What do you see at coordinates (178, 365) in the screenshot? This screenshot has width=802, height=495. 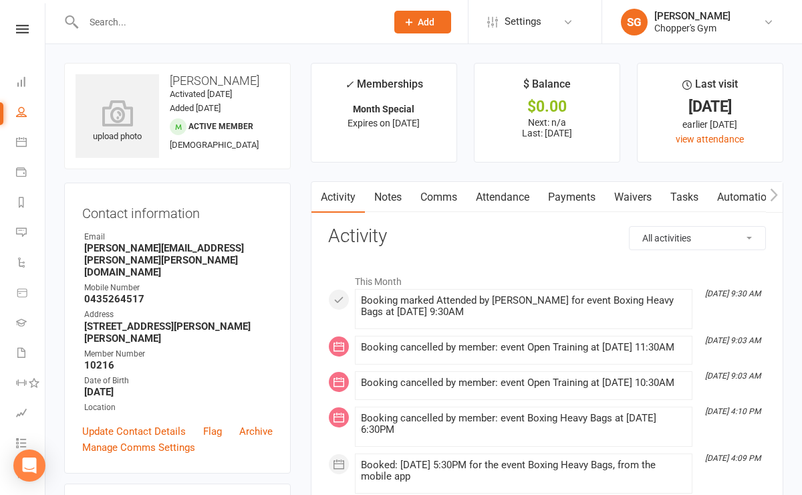 I see `strong: 10216` at bounding box center [178, 365].